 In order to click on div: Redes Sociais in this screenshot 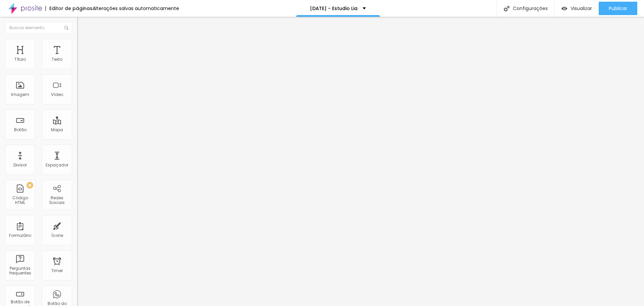, I will do `click(57, 200)`.